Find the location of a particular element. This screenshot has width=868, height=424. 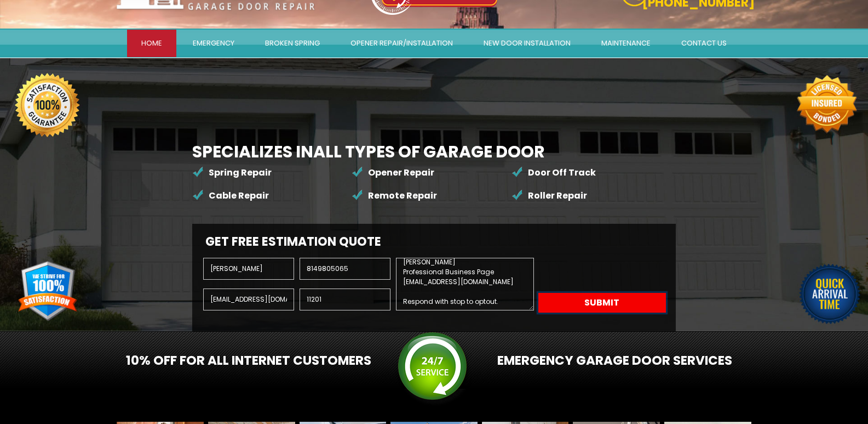

a: New door installation is located at coordinates (527, 43).